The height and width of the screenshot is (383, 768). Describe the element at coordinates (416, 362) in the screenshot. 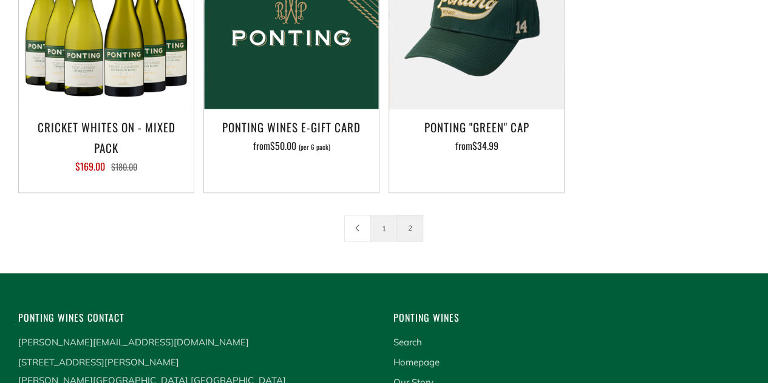

I see `a: Homepage` at that location.